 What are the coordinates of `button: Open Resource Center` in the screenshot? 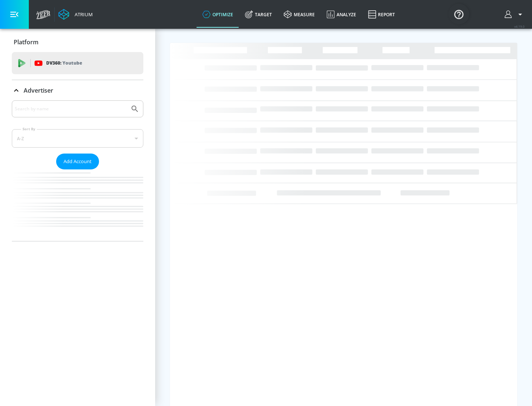 It's located at (459, 14).